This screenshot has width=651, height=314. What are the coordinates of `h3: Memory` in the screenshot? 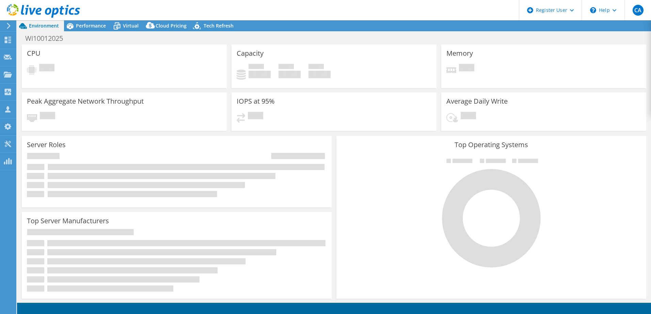 It's located at (459, 53).